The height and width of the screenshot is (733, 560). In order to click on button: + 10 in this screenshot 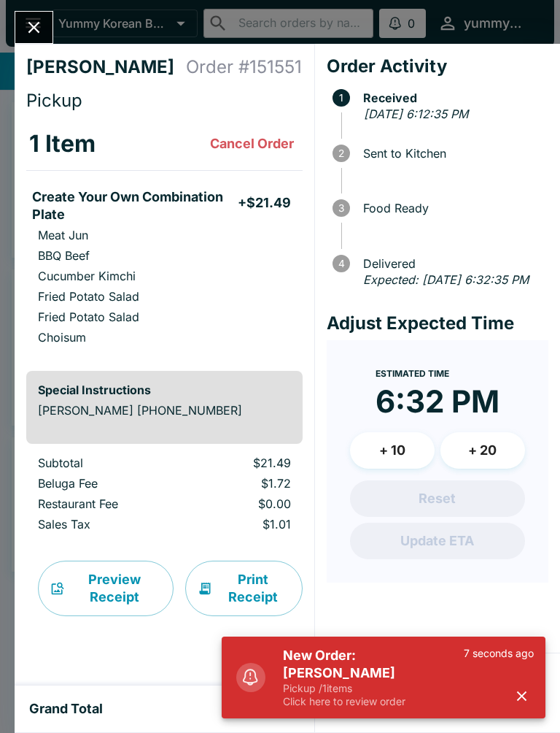, I will do `click(392, 450)`.